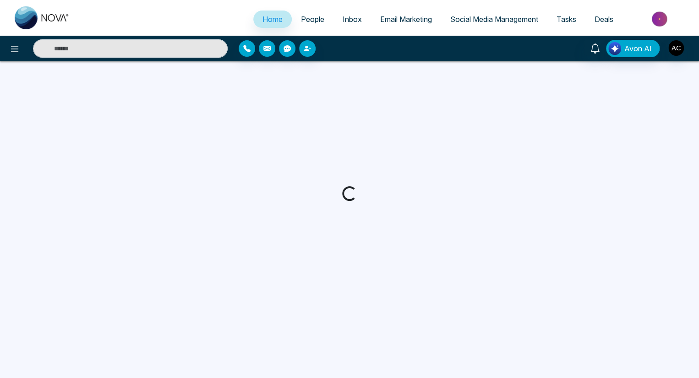 The width and height of the screenshot is (699, 378). Describe the element at coordinates (406, 19) in the screenshot. I see `span: Email Marketing` at that location.